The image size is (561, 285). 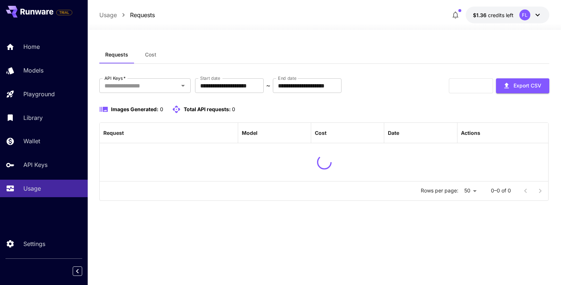 What do you see at coordinates (127, 15) in the screenshot?
I see `nav: breadcrumb` at bounding box center [127, 15].